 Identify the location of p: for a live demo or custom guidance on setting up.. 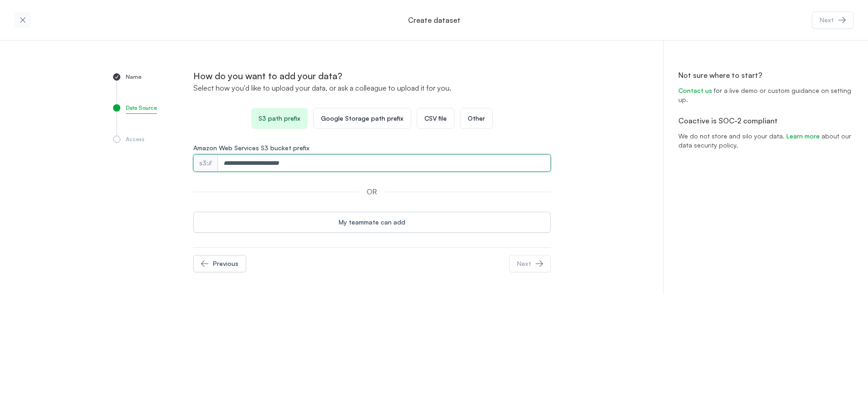
(766, 98).